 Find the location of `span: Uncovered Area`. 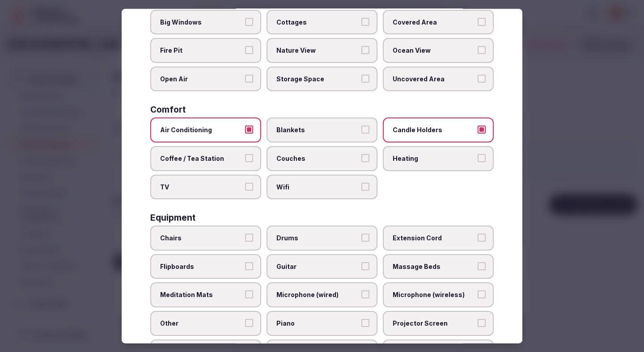

span: Uncovered Area is located at coordinates (434, 78).